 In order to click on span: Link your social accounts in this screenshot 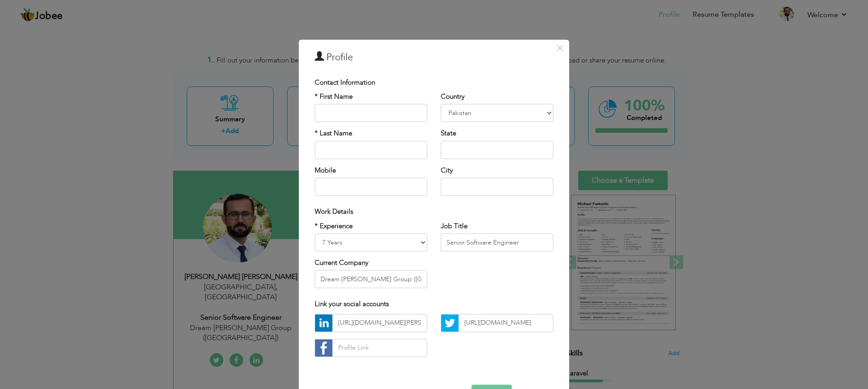, I will do `click(352, 304)`.